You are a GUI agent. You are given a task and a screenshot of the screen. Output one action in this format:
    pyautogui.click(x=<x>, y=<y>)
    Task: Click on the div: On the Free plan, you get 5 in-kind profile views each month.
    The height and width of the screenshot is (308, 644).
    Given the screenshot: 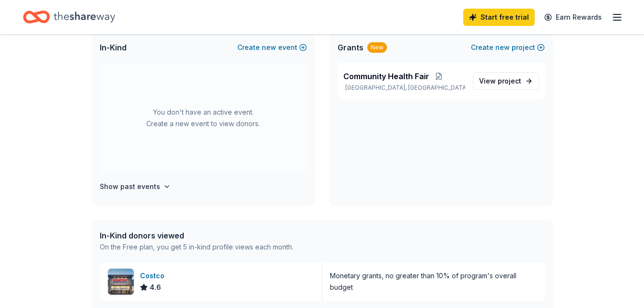 What is the action you would take?
    pyautogui.click(x=196, y=247)
    